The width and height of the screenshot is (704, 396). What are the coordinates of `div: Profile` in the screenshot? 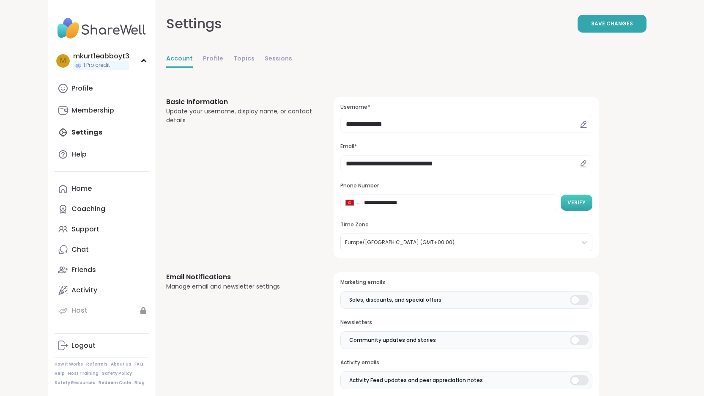 It's located at (82, 88).